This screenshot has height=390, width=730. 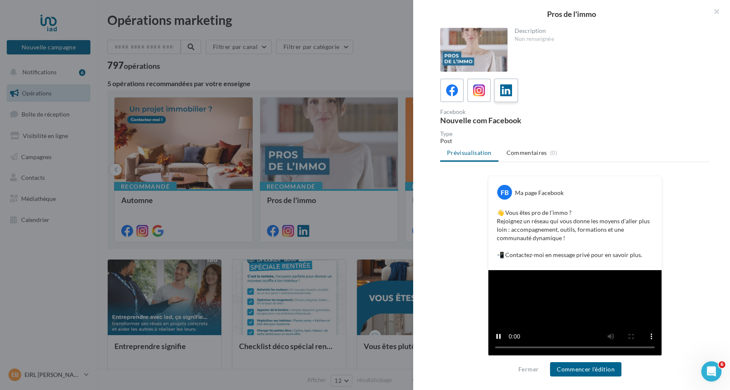 What do you see at coordinates (504, 192) in the screenshot?
I see `div: FB` at bounding box center [504, 192].